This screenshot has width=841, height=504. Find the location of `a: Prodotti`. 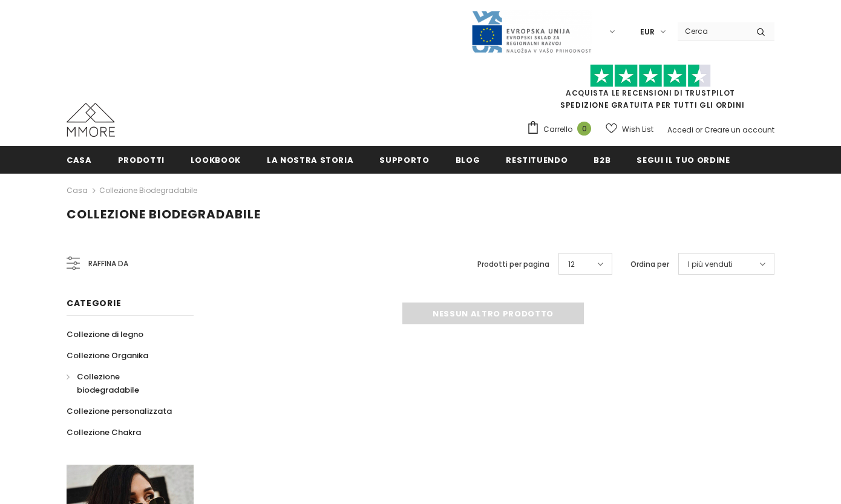

a: Prodotti is located at coordinates (141, 159).